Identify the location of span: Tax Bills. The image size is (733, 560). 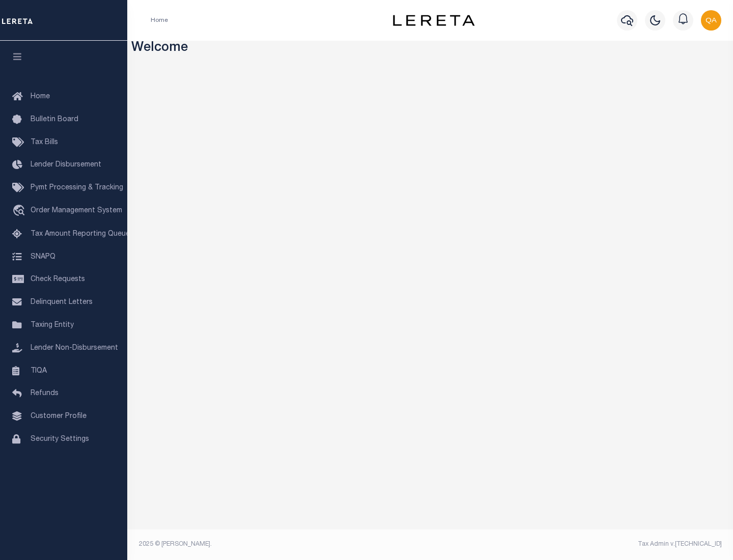
(44, 143).